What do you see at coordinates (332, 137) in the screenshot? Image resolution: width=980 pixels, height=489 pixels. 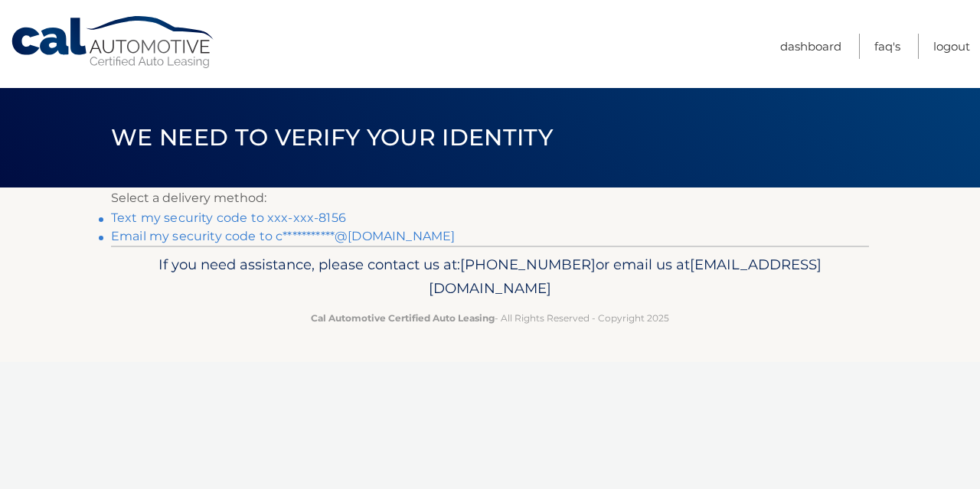 I see `span: We need to verify your identity` at bounding box center [332, 137].